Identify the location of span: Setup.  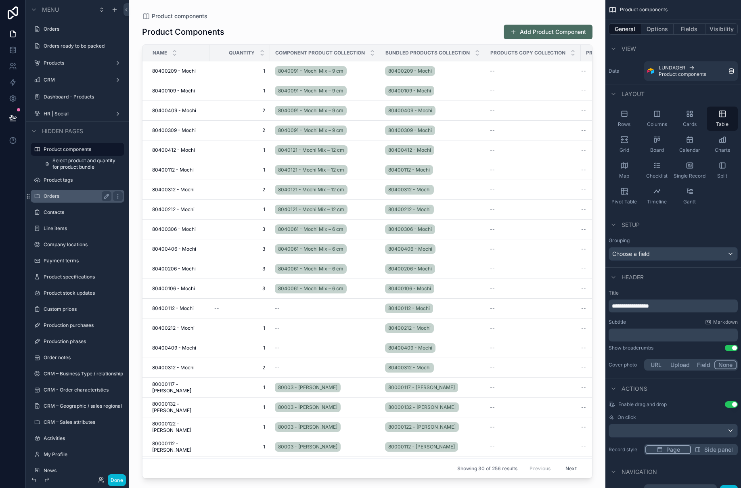
(630, 225).